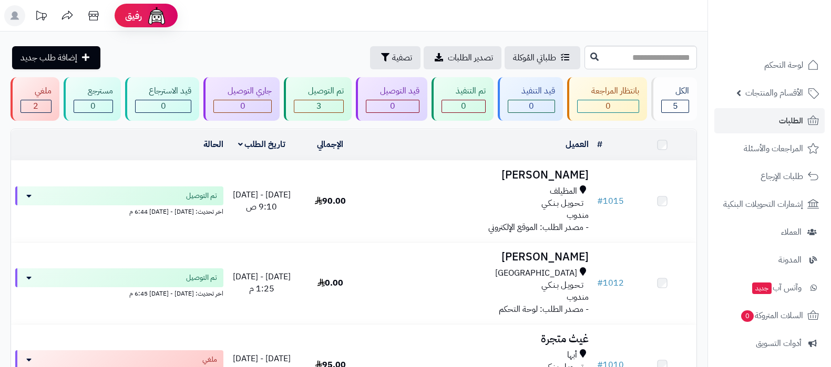 The width and height of the screenshot is (831, 367). What do you see at coordinates (781, 177) in the screenshot?
I see `span: طلبات الإرجاع` at bounding box center [781, 177].